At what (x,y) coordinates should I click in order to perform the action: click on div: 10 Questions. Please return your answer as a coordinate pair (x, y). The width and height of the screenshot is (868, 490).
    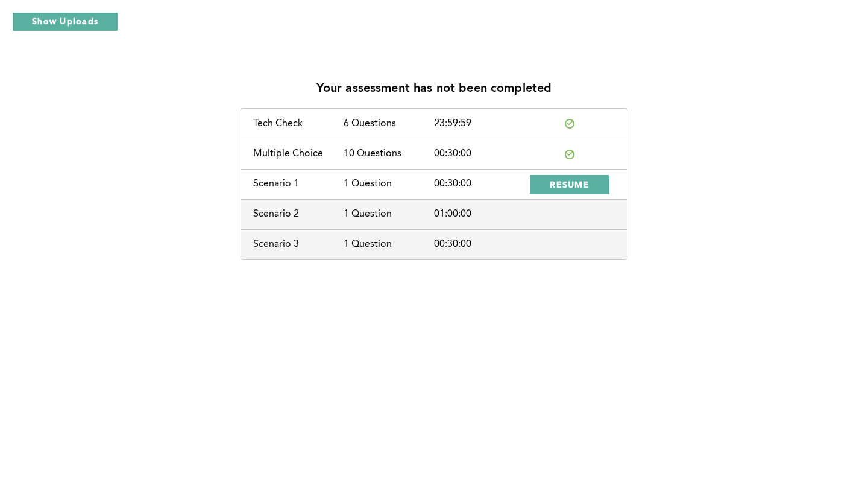
    Looking at the image, I should click on (389, 154).